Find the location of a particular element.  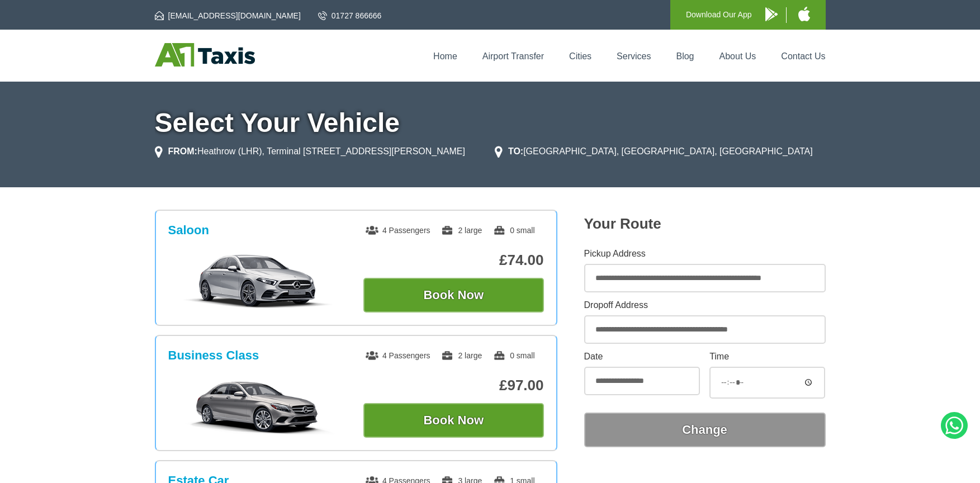

strong: TO: is located at coordinates (515, 151).